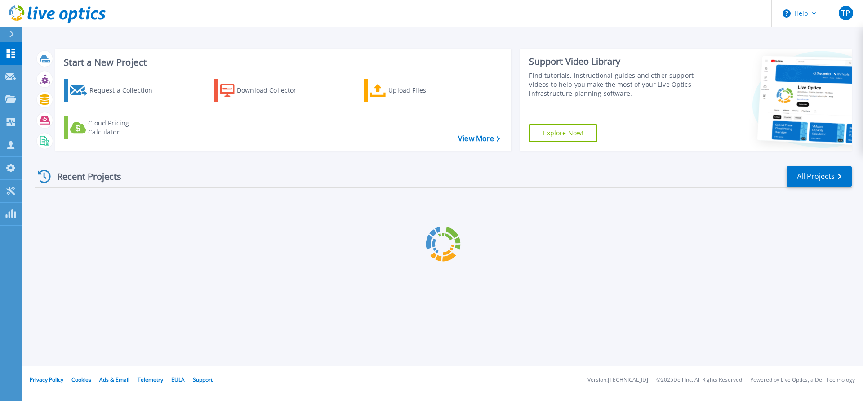 This screenshot has height=401, width=863. Describe the element at coordinates (699, 380) in the screenshot. I see `li: © 2025 Dell Inc. All Rights Reserved` at that location.